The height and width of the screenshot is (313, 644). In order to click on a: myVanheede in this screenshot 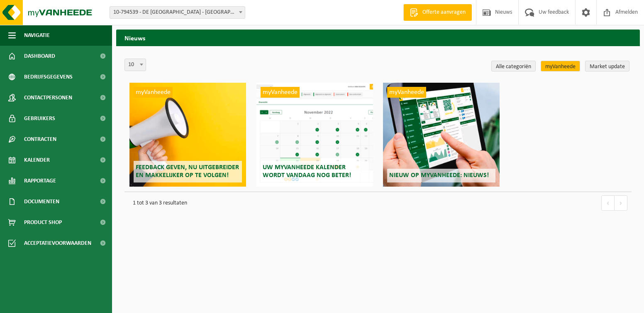, I will do `click(560, 66)`.